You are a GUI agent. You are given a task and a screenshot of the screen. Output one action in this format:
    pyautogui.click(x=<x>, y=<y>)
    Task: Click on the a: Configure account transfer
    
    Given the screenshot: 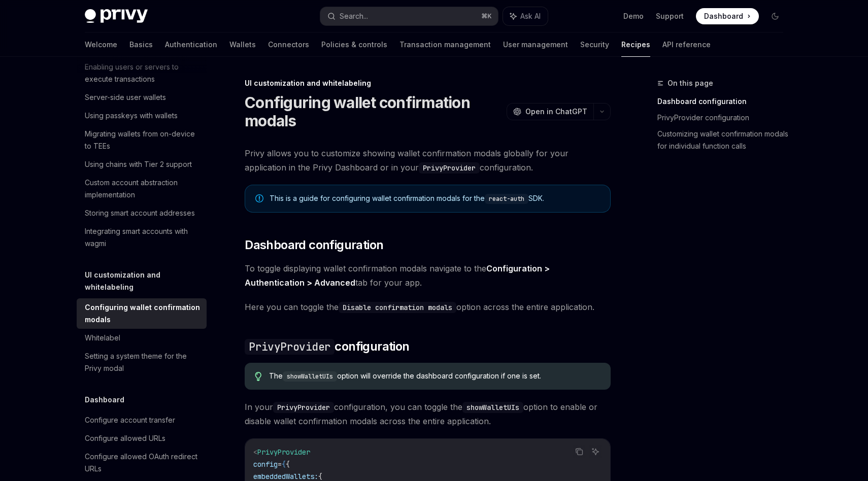 What is the action you would take?
    pyautogui.click(x=141, y=420)
    